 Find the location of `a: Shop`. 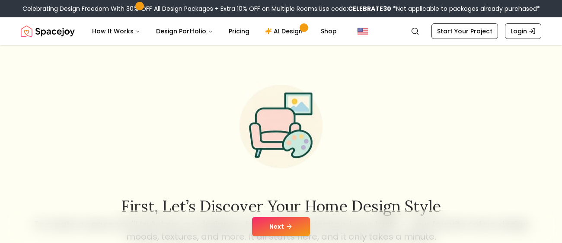

a: Shop is located at coordinates (329, 31).